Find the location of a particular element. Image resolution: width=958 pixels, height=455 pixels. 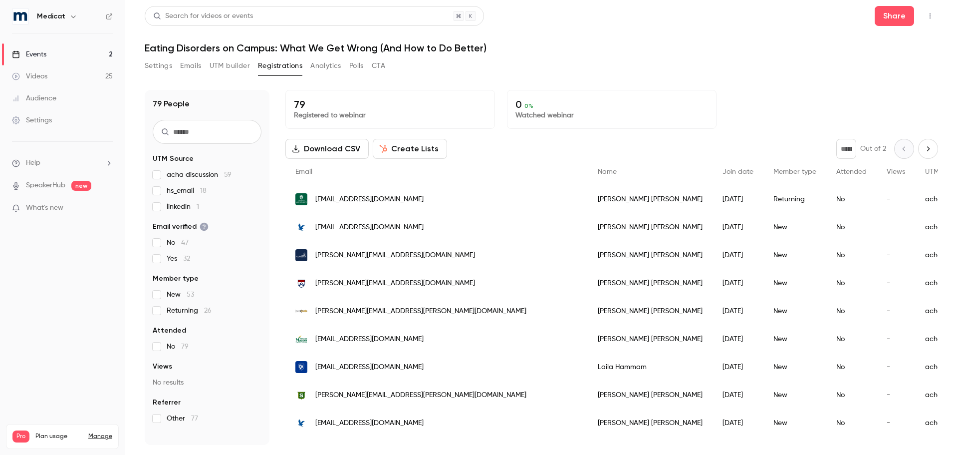

span: 26 is located at coordinates (208, 310).